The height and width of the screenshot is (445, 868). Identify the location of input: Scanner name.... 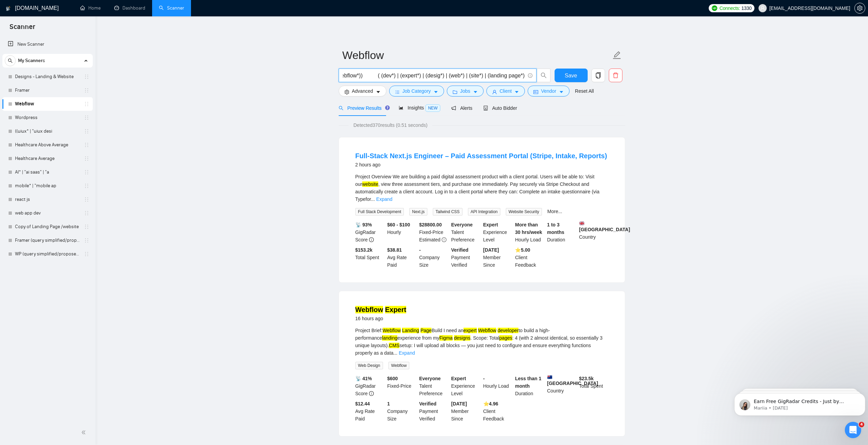
(477, 55).